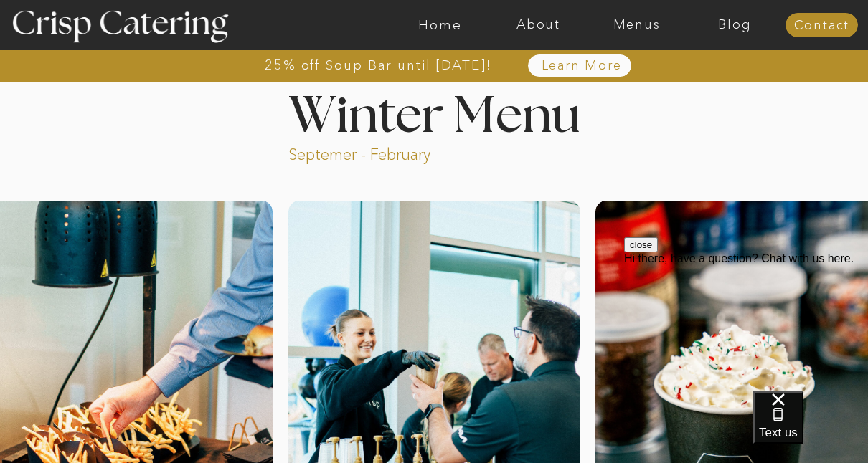 The width and height of the screenshot is (868, 463). What do you see at coordinates (734, 25) in the screenshot?
I see `nav: Blog` at bounding box center [734, 25].